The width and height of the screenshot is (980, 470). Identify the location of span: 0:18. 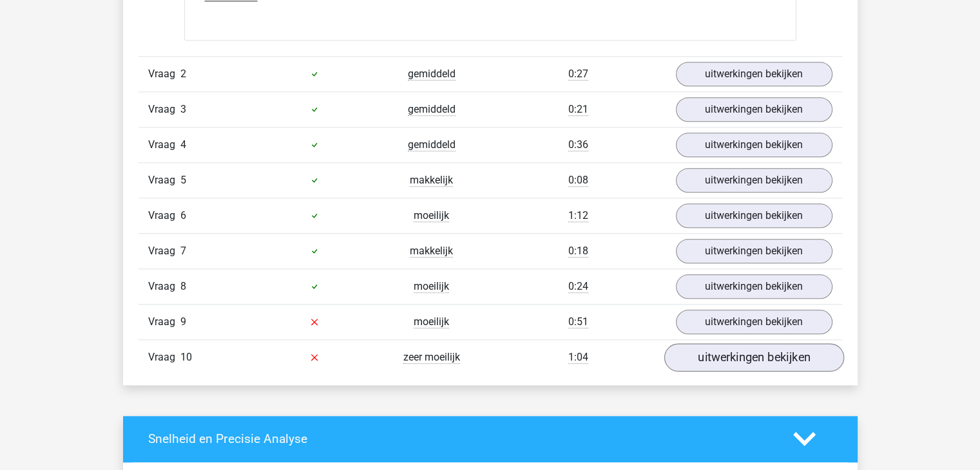
(578, 251).